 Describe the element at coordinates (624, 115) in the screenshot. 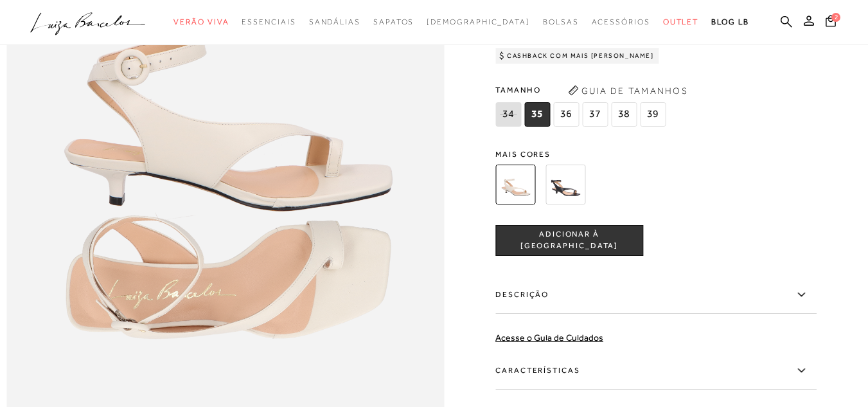

I see `span: 38` at that location.